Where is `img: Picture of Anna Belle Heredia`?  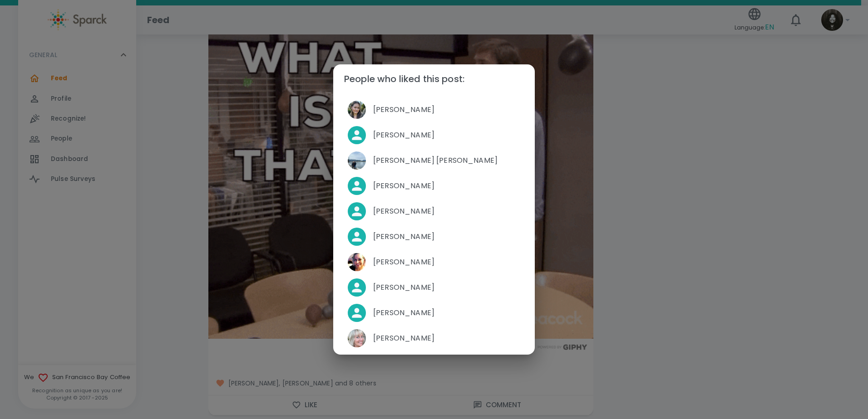
img: Picture of Anna Belle Heredia is located at coordinates (356, 160).